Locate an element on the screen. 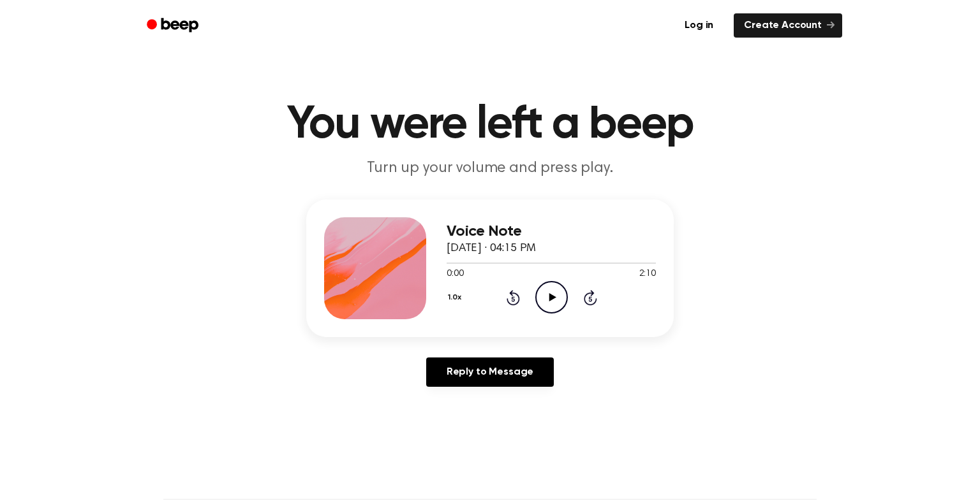 The height and width of the screenshot is (504, 980). a: Reply to Message is located at coordinates (490, 372).